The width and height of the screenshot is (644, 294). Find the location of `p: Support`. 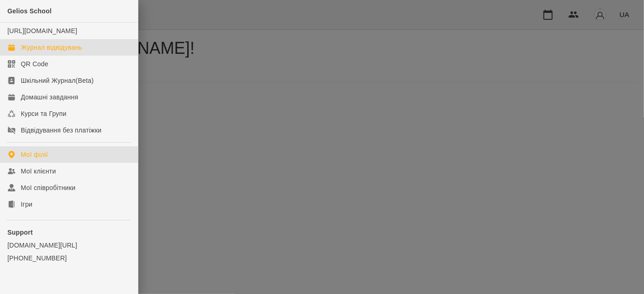

p: Support is located at coordinates (69, 232).